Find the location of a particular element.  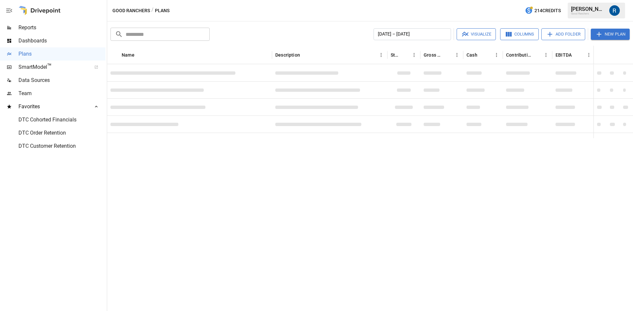

button: Roman Romero is located at coordinates (614, 11).